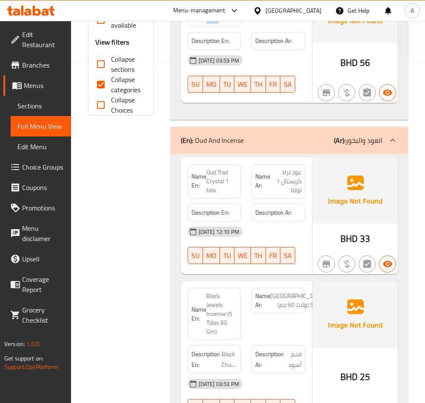  Describe the element at coordinates (412, 11) in the screenshot. I see `span: A` at that location.